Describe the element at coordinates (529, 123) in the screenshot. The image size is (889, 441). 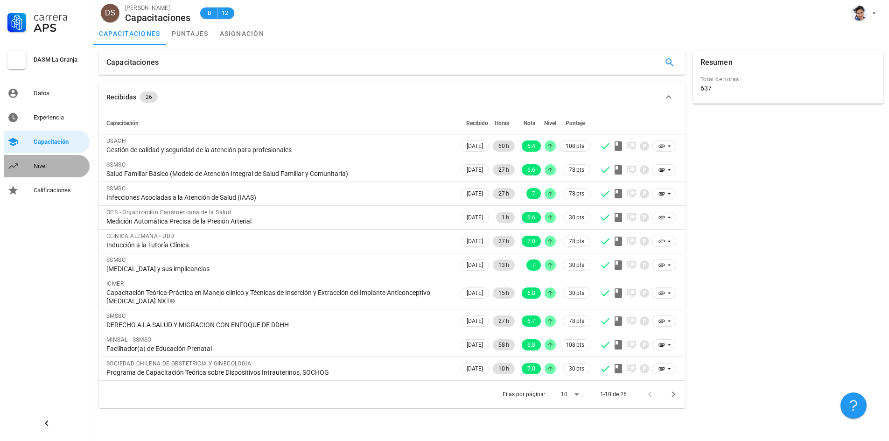
I see `span: Nota` at that location.